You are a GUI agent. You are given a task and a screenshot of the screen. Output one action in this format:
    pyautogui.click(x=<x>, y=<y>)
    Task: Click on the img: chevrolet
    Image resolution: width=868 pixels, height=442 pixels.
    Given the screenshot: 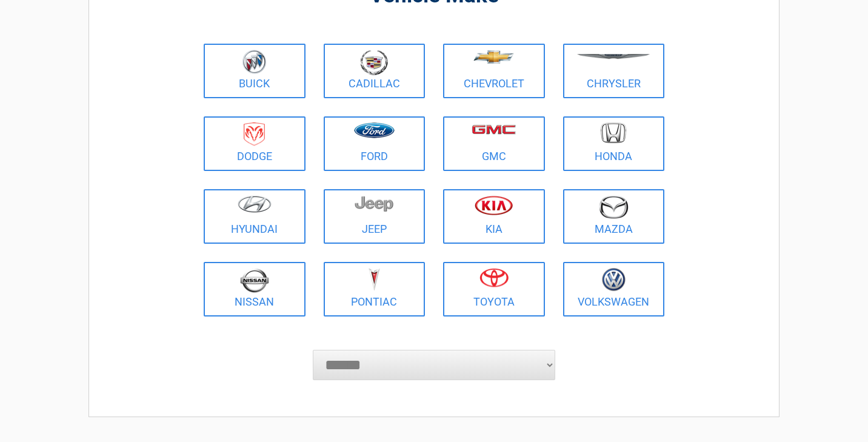 What is the action you would take?
    pyautogui.click(x=494, y=57)
    